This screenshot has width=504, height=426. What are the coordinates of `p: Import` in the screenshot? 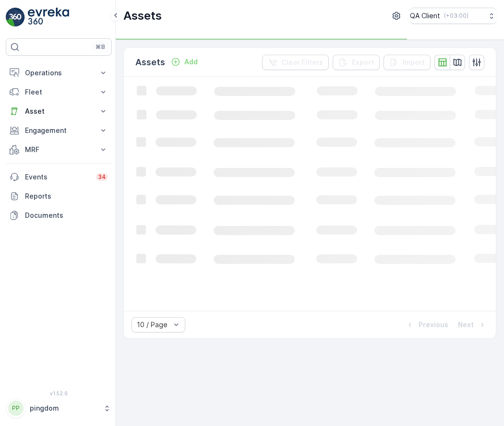 It's located at (414, 63).